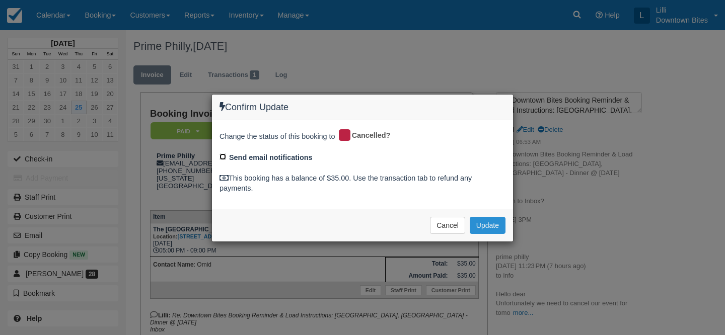 This screenshot has width=725, height=335. I want to click on div: This booking has a balance of $35.00. Use the transaction tab to refund any payments., so click(362, 183).